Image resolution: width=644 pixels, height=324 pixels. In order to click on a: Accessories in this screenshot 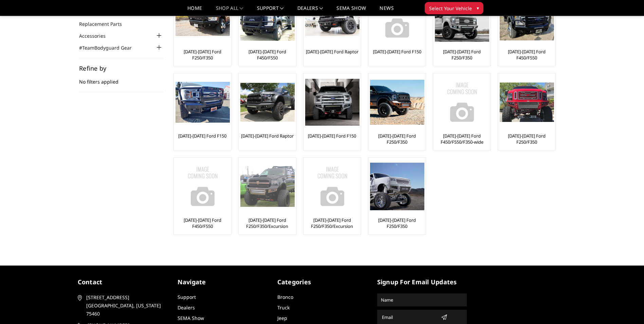, I will do `click(96, 36)`.